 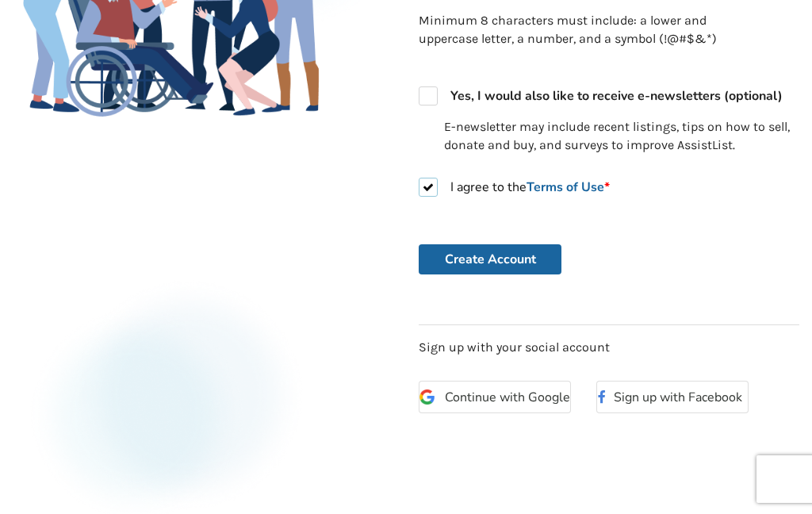 I want to click on a: Terms of Use*, so click(x=568, y=187).